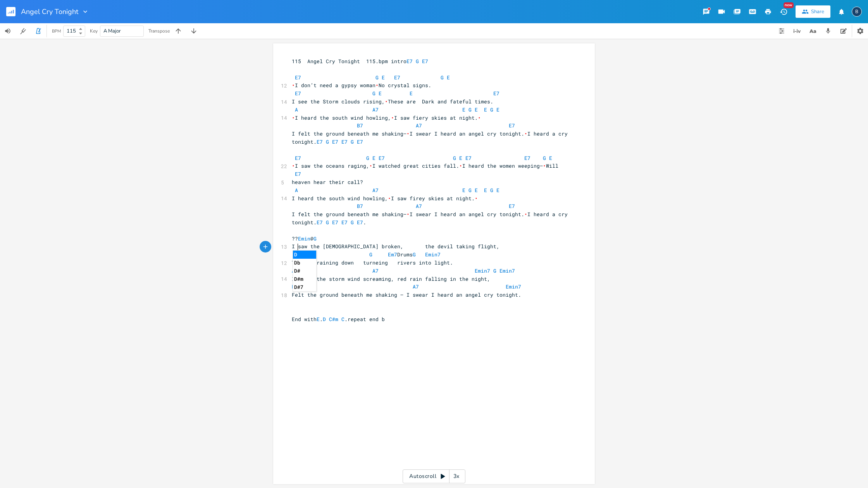 The width and height of the screenshot is (868, 488). What do you see at coordinates (50, 12) in the screenshot?
I see `span: Angel Cry Tonight` at bounding box center [50, 12].